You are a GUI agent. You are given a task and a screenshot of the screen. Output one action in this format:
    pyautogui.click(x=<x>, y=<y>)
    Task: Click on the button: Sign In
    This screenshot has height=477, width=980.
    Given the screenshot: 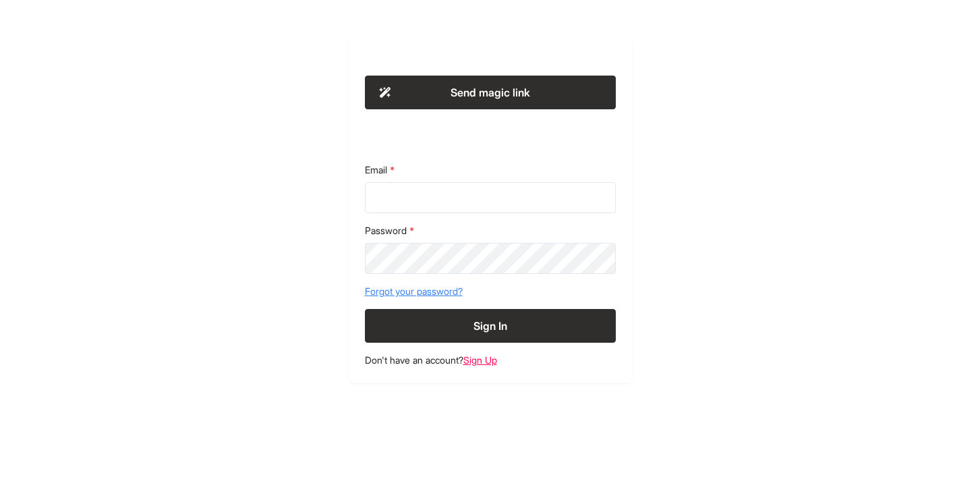 What is the action you would take?
    pyautogui.click(x=490, y=326)
    